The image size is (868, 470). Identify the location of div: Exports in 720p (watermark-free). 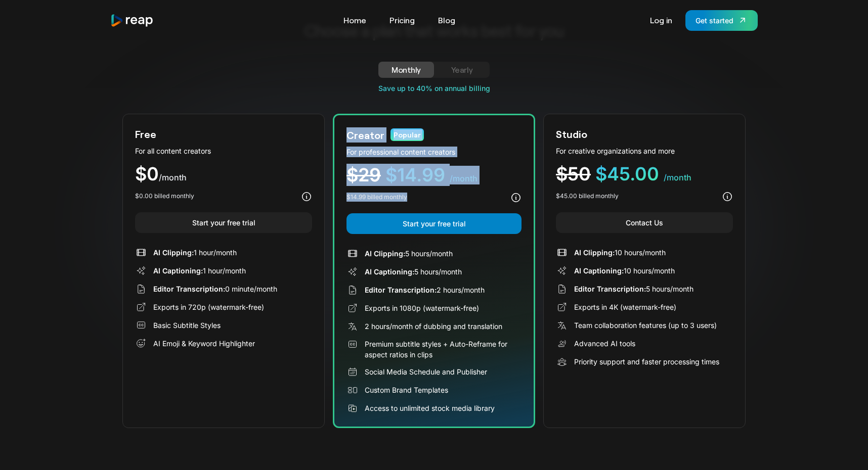
(208, 307).